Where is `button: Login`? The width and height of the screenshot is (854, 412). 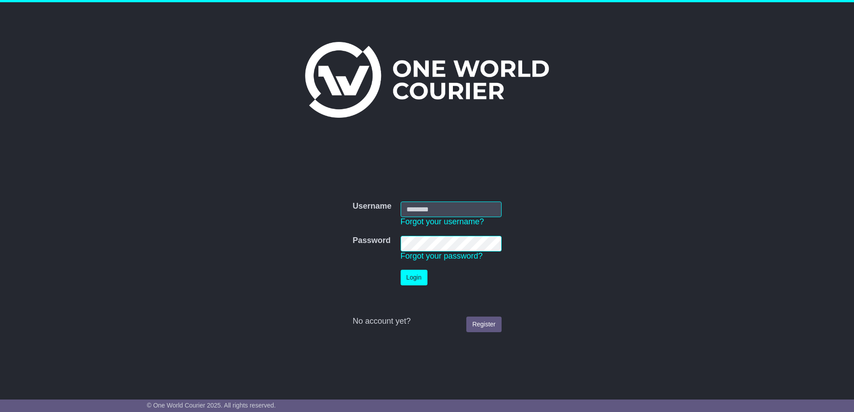 button: Login is located at coordinates (414, 278).